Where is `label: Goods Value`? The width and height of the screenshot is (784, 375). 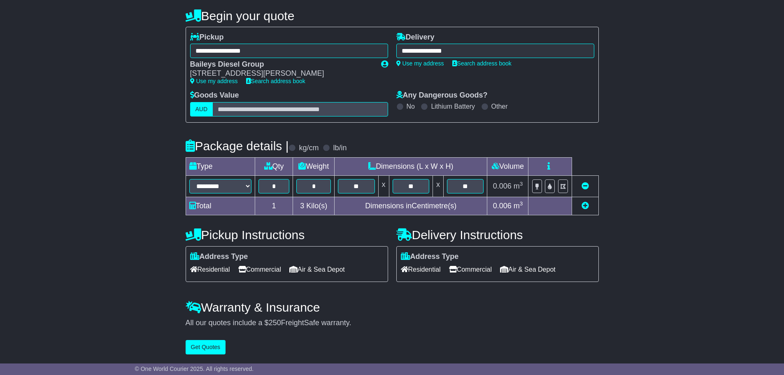
label: Goods Value is located at coordinates (214, 95).